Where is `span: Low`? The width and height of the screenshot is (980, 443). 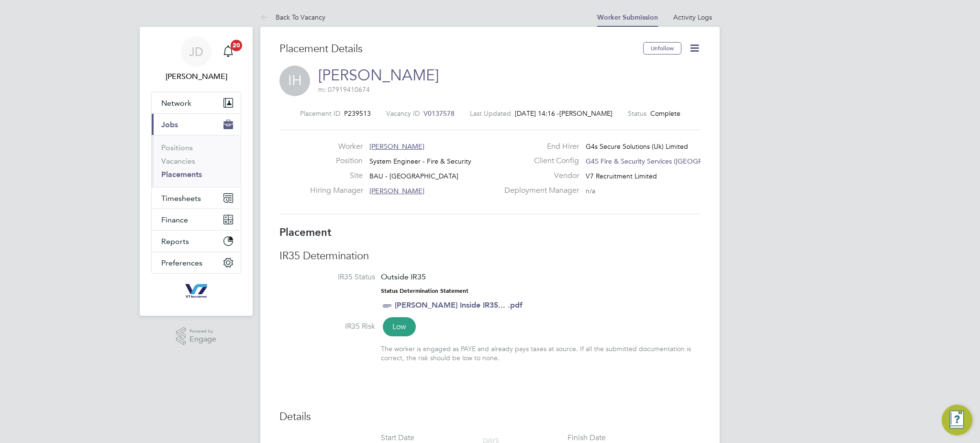 span: Low is located at coordinates (399, 327).